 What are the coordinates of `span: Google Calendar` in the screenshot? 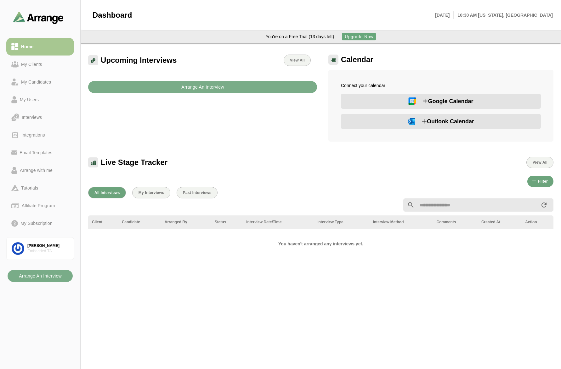 It's located at (448, 101).